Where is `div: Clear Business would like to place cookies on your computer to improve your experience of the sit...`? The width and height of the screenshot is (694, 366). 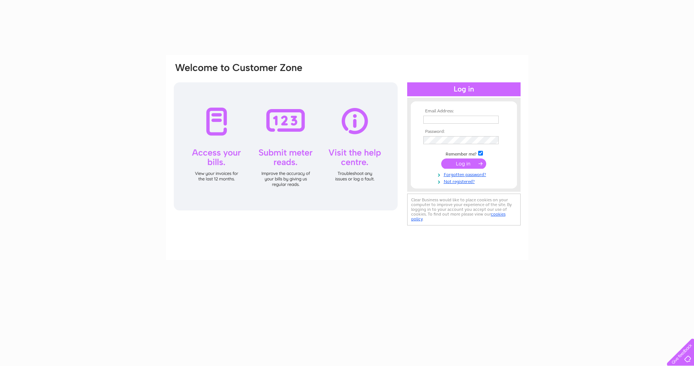
div: Clear Business would like to place cookies on your computer to improve your experience of the sit... is located at coordinates (464, 209).